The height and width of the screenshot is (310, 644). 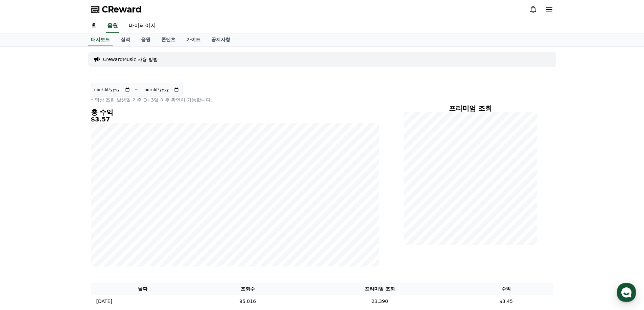 What do you see at coordinates (126, 40) in the screenshot?
I see `a: 실적` at bounding box center [126, 40].